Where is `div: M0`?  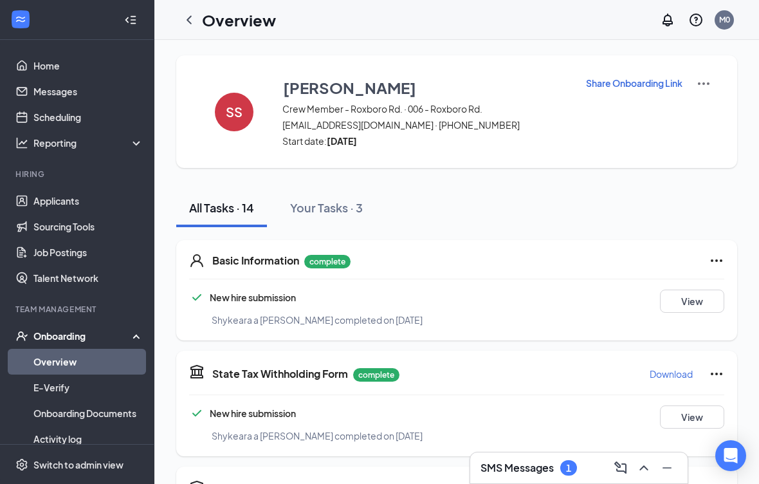 div: M0 is located at coordinates (725, 19).